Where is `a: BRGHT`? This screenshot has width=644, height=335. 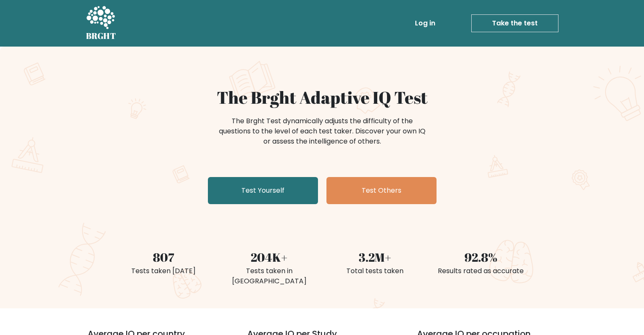 a: BRGHT is located at coordinates (101, 23).